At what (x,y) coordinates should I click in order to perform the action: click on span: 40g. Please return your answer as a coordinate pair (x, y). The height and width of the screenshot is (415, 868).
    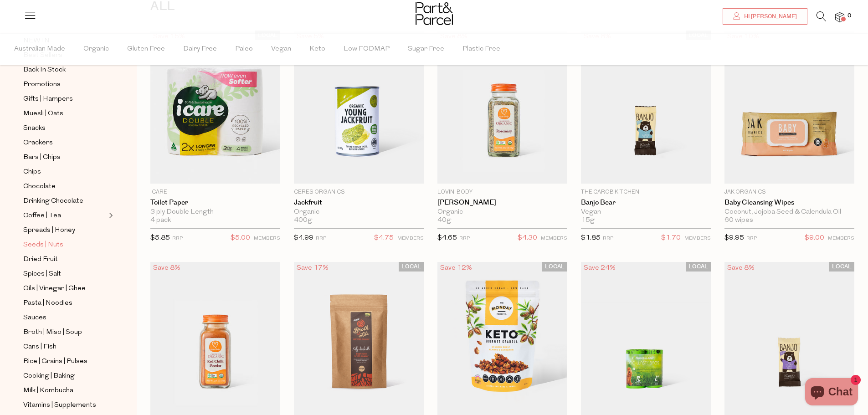
    Looking at the image, I should click on (444, 221).